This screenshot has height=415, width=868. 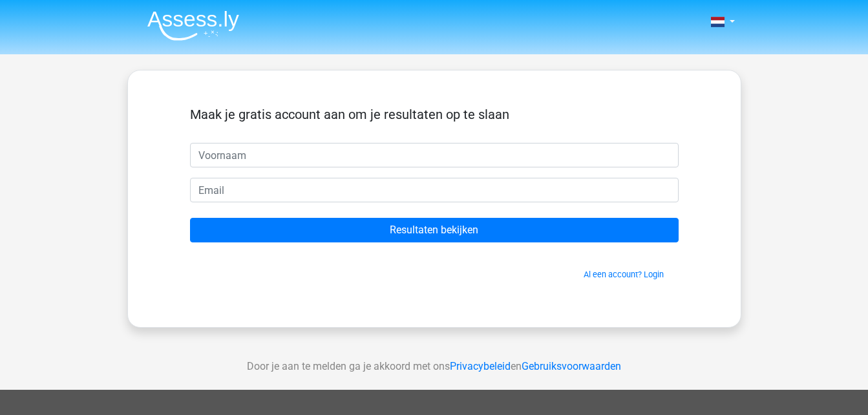 I want to click on img: Assessly, so click(x=193, y=26).